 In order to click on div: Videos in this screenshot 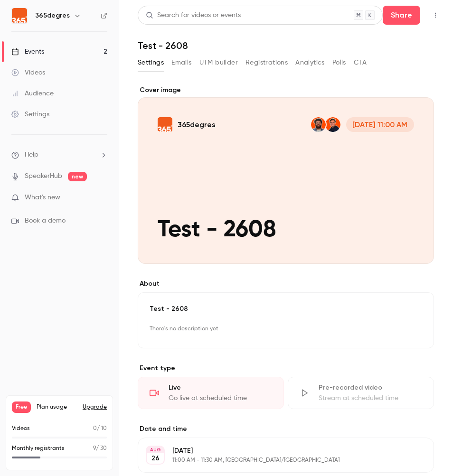, I will do `click(28, 73)`.